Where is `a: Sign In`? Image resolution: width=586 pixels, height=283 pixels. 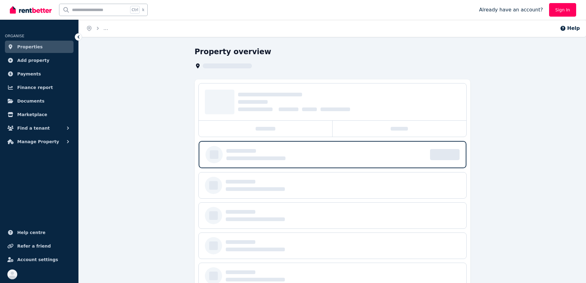 a: Sign In is located at coordinates (562, 10).